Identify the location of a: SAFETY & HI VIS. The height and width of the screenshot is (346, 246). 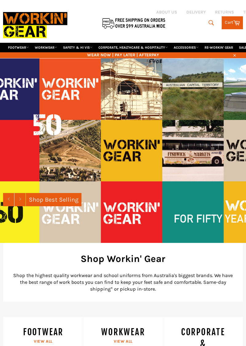
(78, 47).